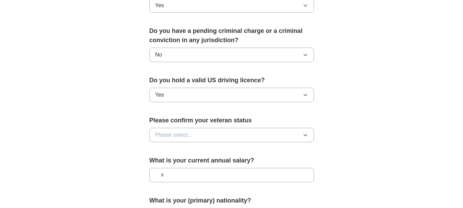 This screenshot has height=208, width=463. I want to click on button: Yes, so click(232, 95).